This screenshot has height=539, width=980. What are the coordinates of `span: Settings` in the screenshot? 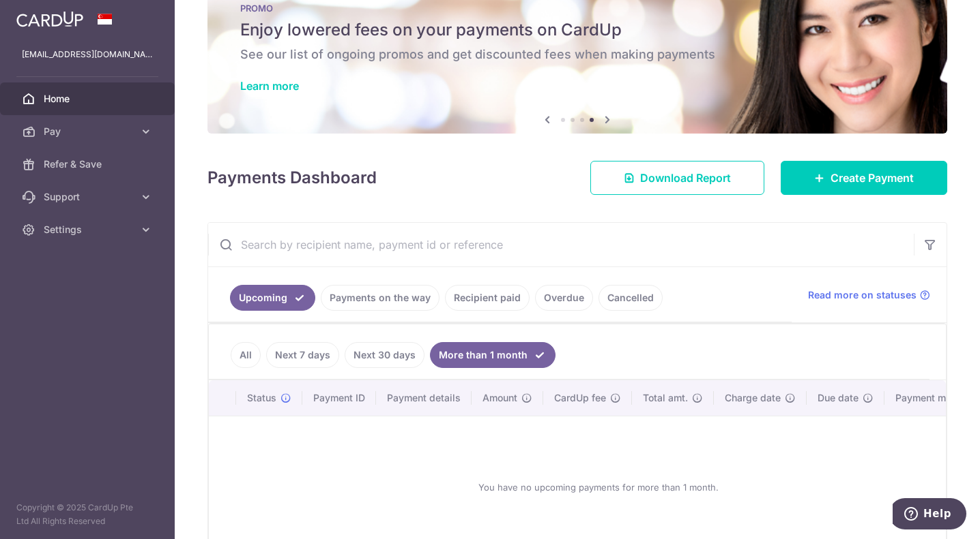 It's located at (89, 230).